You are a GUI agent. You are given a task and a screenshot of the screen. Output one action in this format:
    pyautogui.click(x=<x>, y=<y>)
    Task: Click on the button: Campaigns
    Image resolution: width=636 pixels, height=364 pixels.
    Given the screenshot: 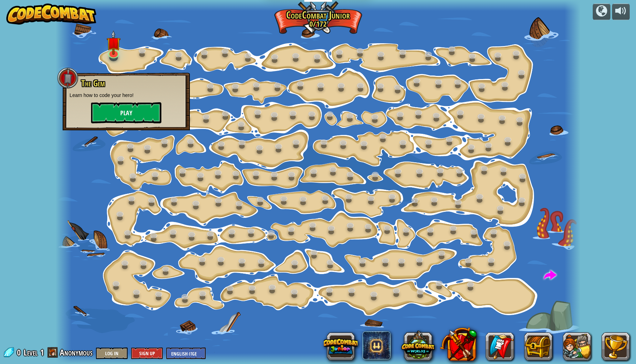 What is the action you would take?
    pyautogui.click(x=602, y=12)
    